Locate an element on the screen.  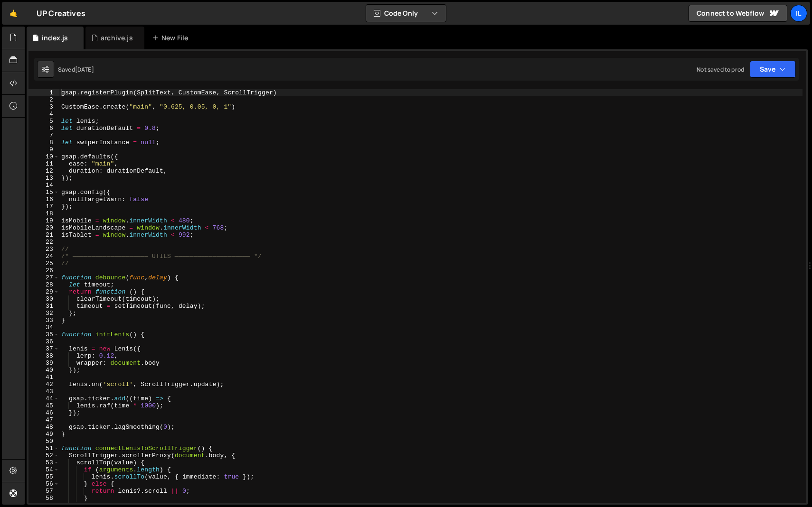
div: 17 is located at coordinates (44, 206).